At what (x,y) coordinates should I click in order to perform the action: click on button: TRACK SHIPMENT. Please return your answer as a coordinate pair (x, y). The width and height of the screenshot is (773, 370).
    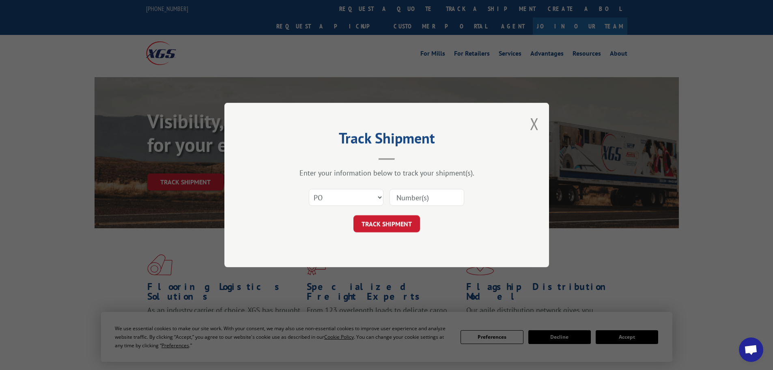
    Looking at the image, I should click on (387, 224).